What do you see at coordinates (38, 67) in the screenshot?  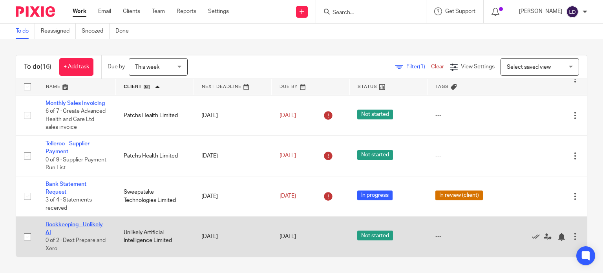 I see `h1: To do` at bounding box center [38, 67].